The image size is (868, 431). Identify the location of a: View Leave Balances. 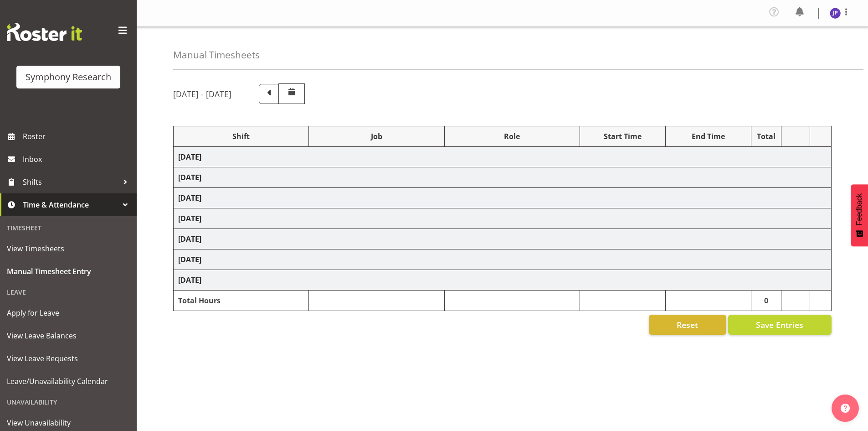
(69, 335).